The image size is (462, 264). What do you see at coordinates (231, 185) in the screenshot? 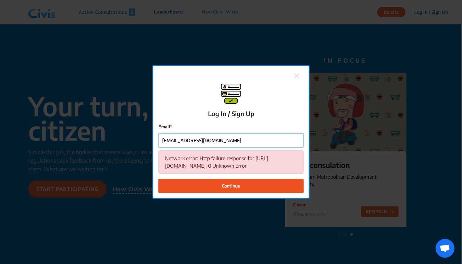
I see `button: Continue` at bounding box center [231, 185].